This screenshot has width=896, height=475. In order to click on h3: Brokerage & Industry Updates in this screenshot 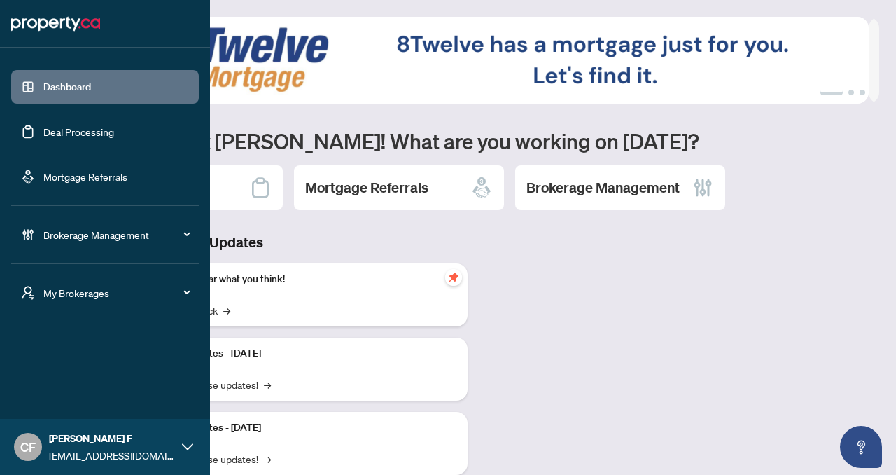, I will do `click(270, 242)`.